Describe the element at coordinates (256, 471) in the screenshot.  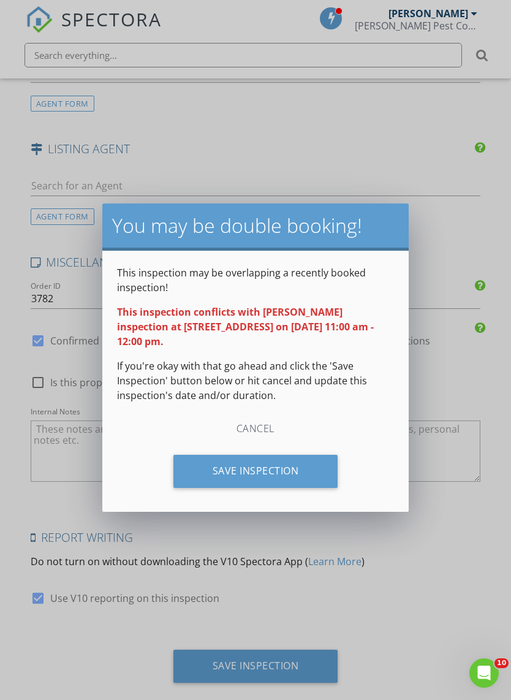
I see `div: Save Inspection` at that location.